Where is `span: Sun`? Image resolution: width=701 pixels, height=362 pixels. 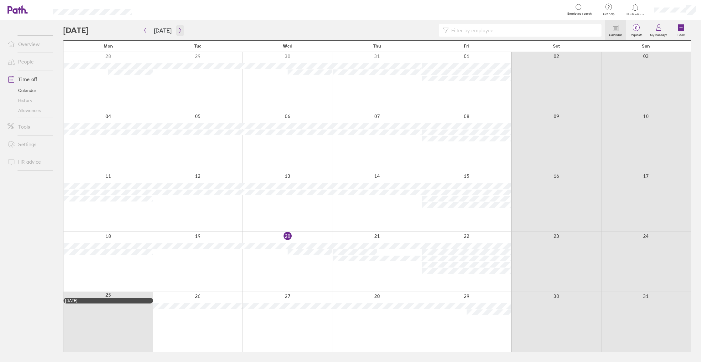 span: Sun is located at coordinates (646, 46).